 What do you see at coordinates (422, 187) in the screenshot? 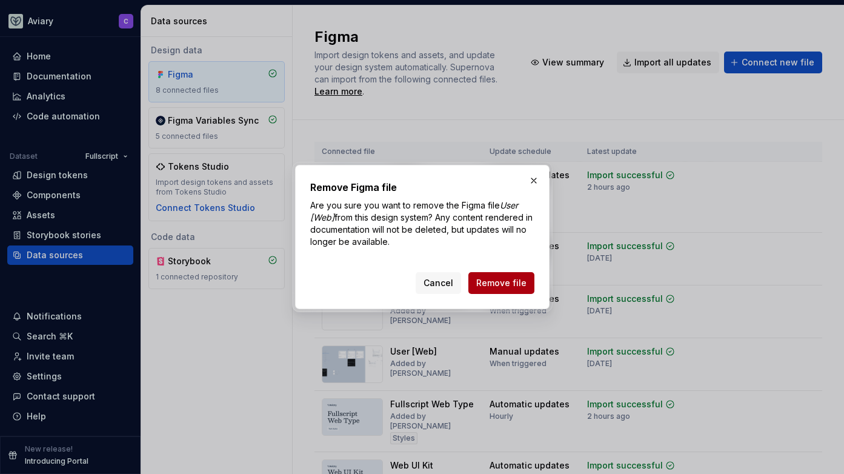
I see `h2: Remove Figma file` at bounding box center [422, 187].